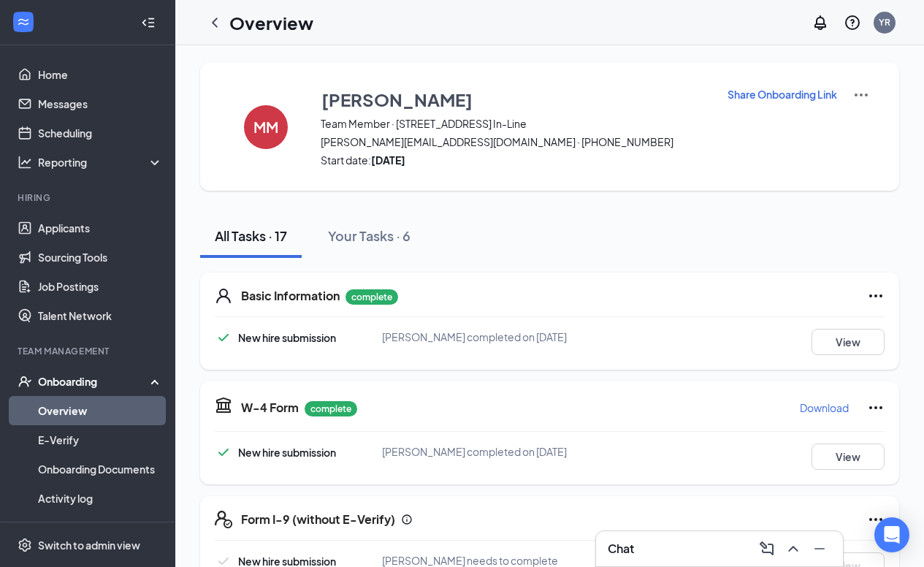  I want to click on a: Onboarding Documents, so click(100, 469).